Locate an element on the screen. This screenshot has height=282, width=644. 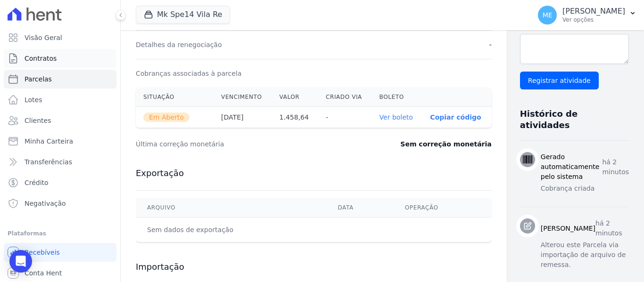
span: Negativação is located at coordinates (45, 203).